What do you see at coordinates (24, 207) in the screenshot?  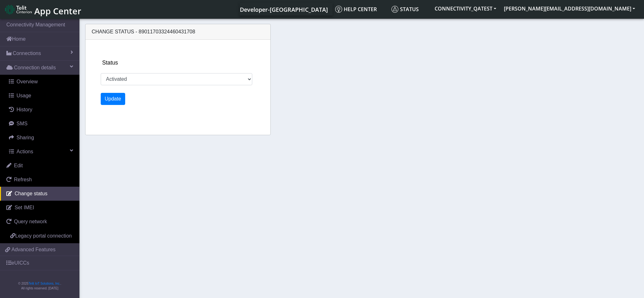 I see `span: Set IMEI` at bounding box center [24, 207].